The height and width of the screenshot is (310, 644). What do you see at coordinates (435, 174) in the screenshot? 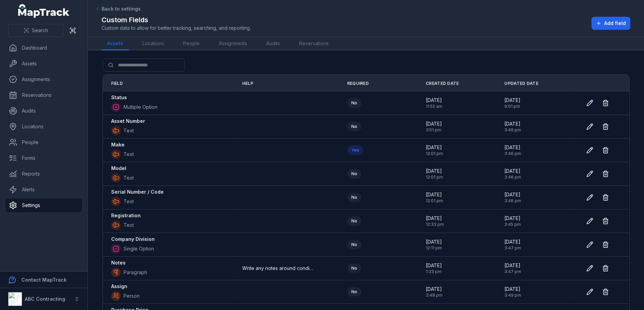
I see `time: 14/08/2024, 12:01:39 pm` at bounding box center [435, 174].